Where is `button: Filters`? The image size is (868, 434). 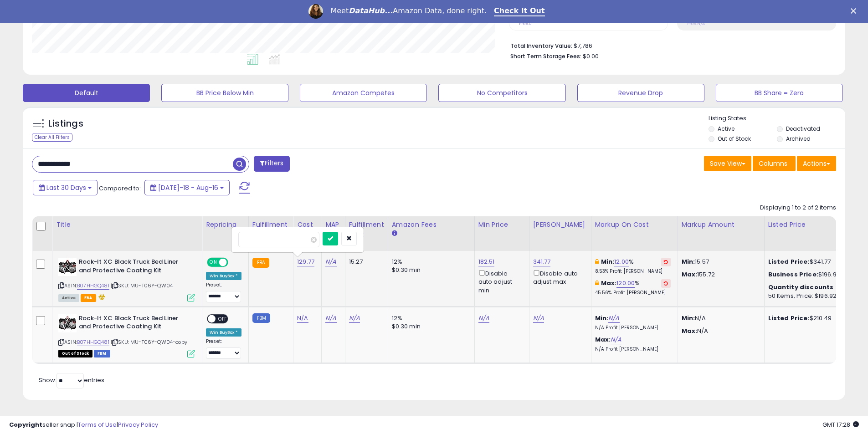 button: Filters is located at coordinates (271, 163).